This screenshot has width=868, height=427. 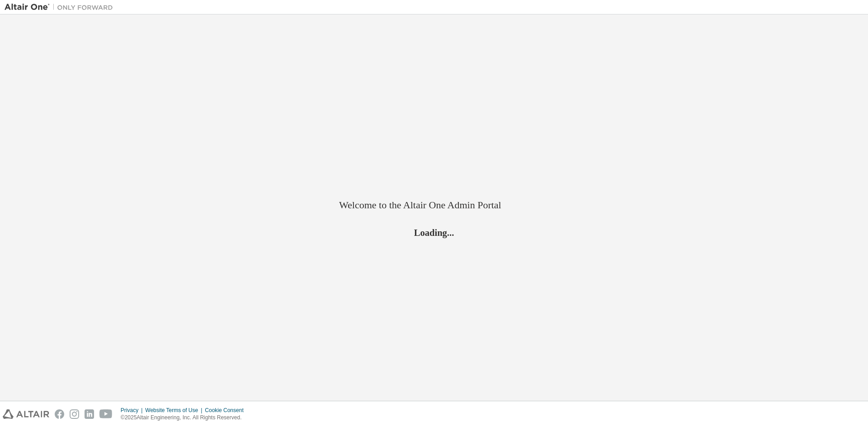 What do you see at coordinates (434, 233) in the screenshot?
I see `h2: Loading...` at bounding box center [434, 233].